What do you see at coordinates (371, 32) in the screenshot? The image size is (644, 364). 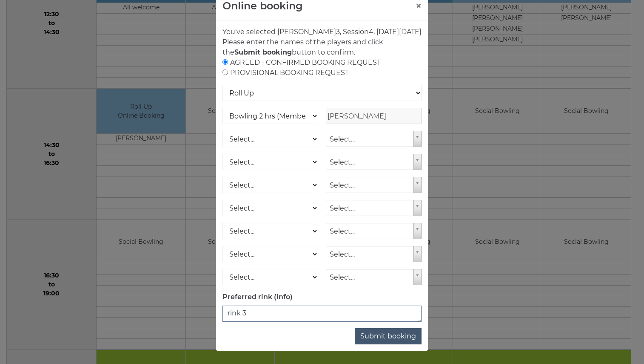 I see `span: 4` at bounding box center [371, 32].